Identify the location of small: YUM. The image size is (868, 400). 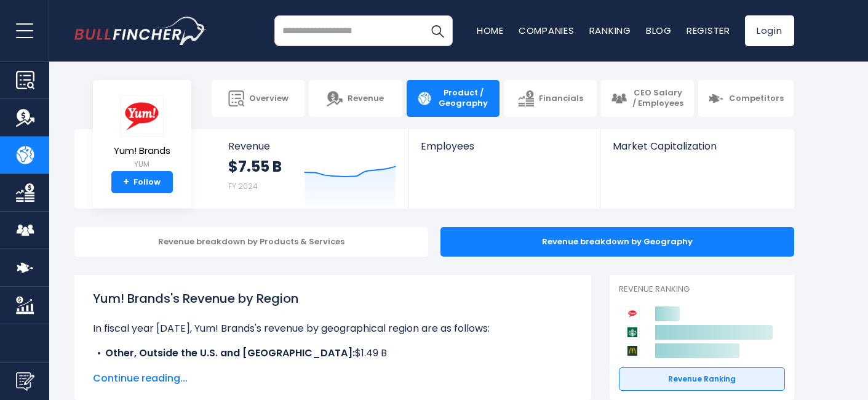
(143, 164).